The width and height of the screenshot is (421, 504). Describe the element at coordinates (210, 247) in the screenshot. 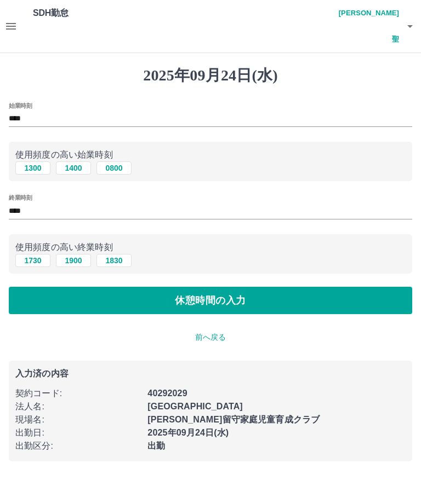

I see `p: 使用頻度の高い終業時刻` at that location.